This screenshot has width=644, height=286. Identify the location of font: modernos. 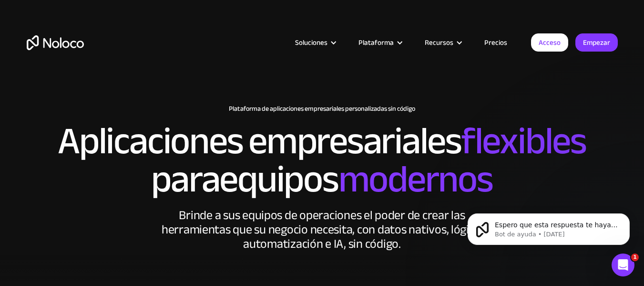
(416, 179).